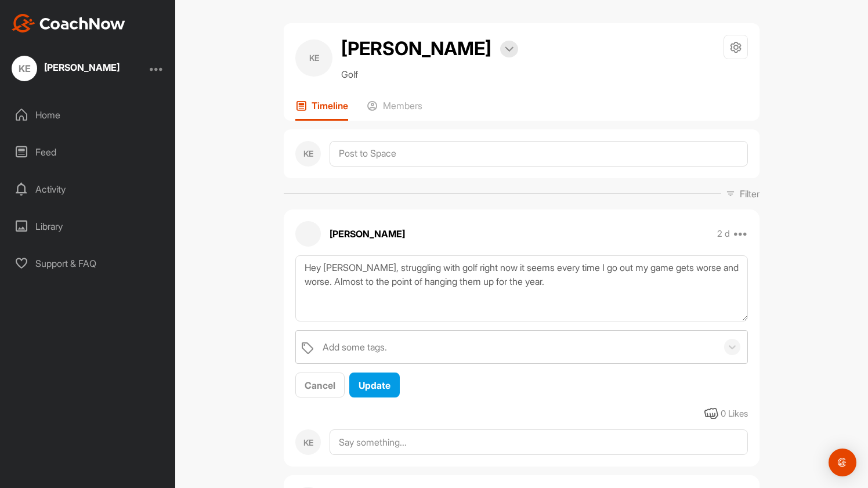 The image size is (868, 488). What do you see at coordinates (429, 74) in the screenshot?
I see `p: Golf` at bounding box center [429, 74].